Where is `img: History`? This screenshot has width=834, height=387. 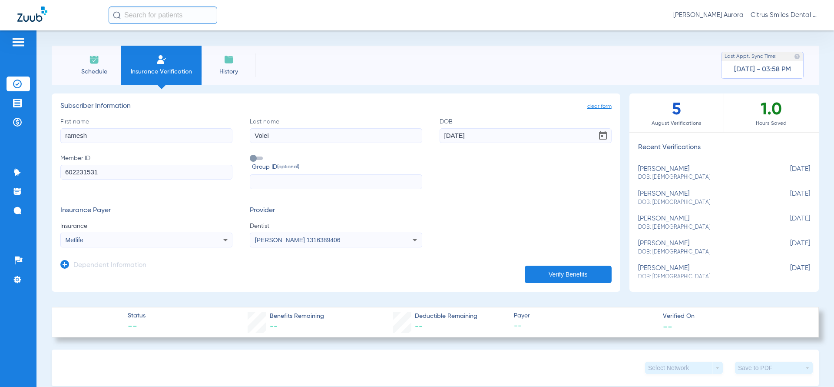
img: History is located at coordinates (229, 60).